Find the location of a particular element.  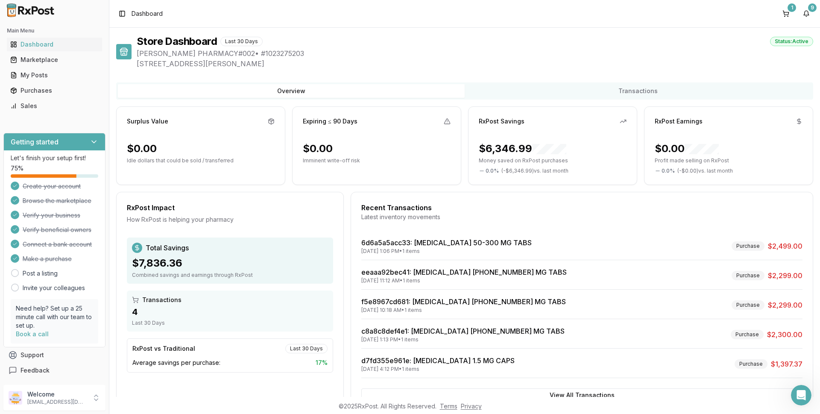

div: RxPost Savings is located at coordinates (502, 121).